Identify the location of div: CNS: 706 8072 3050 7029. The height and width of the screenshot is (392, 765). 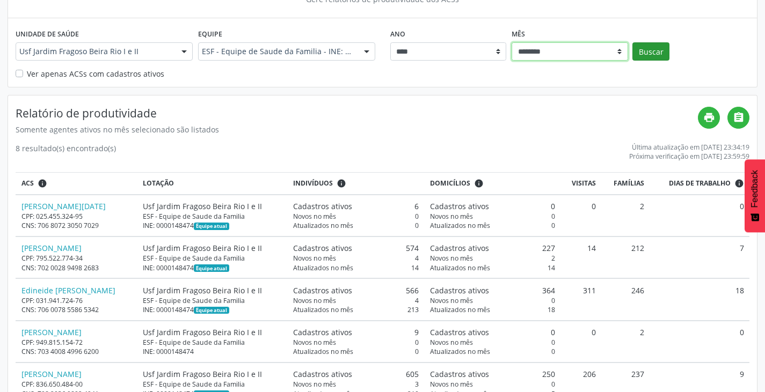
(77, 225).